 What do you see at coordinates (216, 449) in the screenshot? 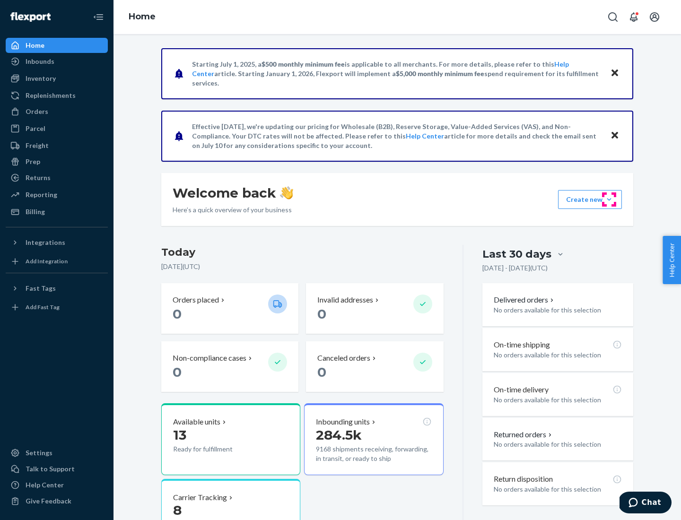
I see `p: Ready for fulfillment` at bounding box center [216, 449].